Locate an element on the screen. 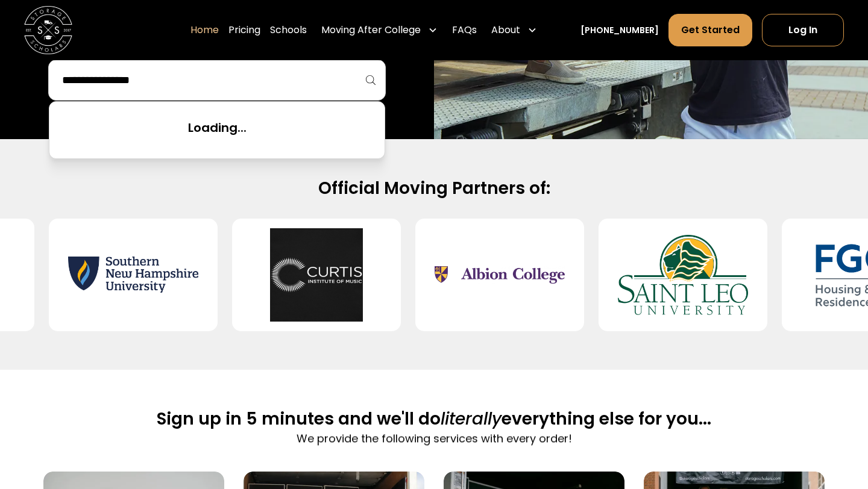 The width and height of the screenshot is (868, 489). img: Storage Scholars main logo is located at coordinates (48, 30).